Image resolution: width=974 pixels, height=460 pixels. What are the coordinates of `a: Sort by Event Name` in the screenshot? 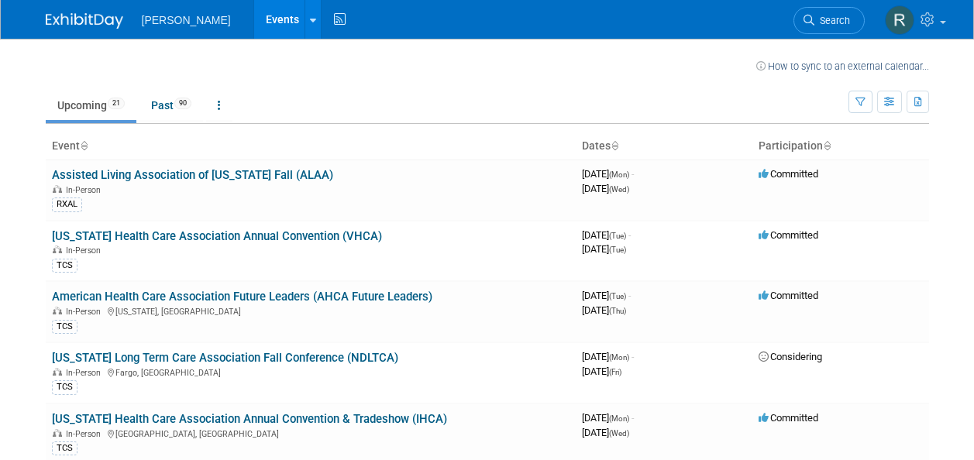 It's located at (84, 146).